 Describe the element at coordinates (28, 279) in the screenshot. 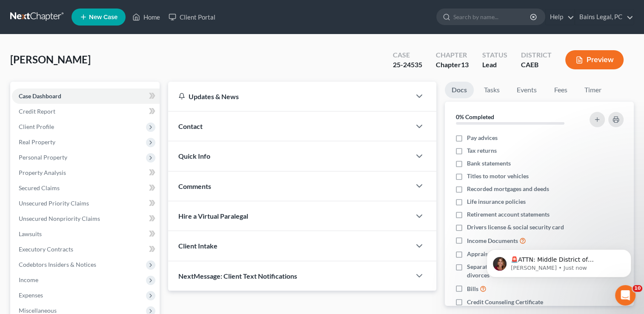

I see `span: Income` at that location.